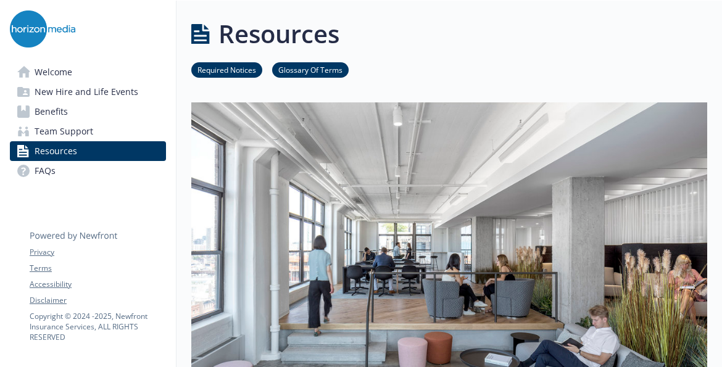 This screenshot has width=722, height=367. Describe the element at coordinates (88, 131) in the screenshot. I see `a: Team Support` at that location.